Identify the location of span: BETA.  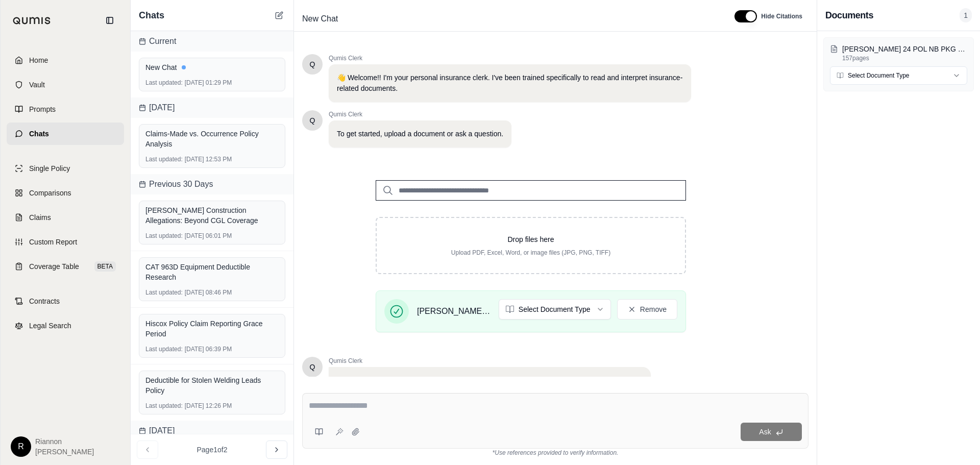
(105, 267).